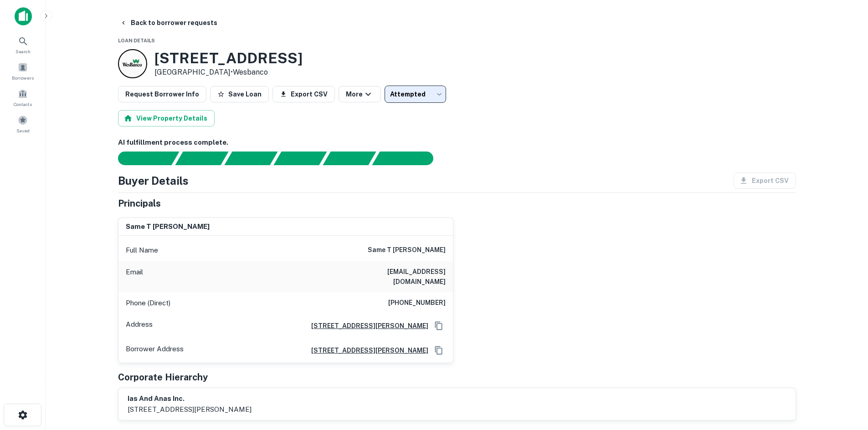  What do you see at coordinates (251, 159) in the screenshot?
I see `div: Documents found, AI parsing details...` at bounding box center [251, 159].